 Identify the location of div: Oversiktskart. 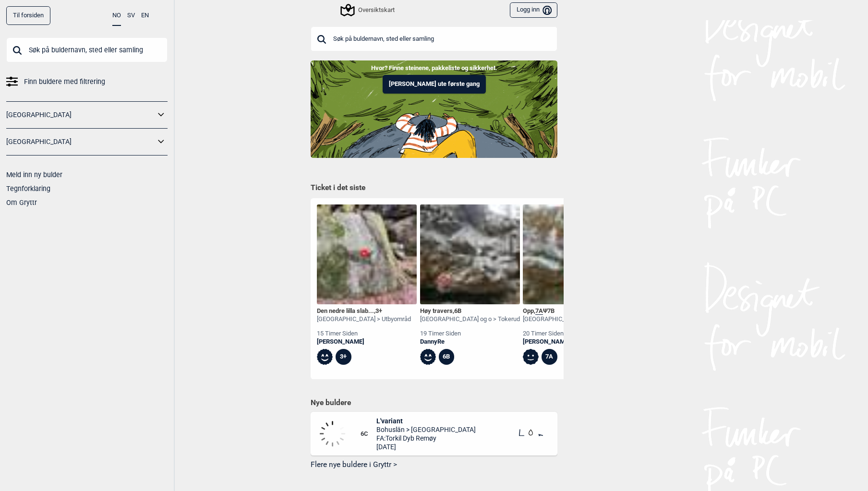
(368, 10).